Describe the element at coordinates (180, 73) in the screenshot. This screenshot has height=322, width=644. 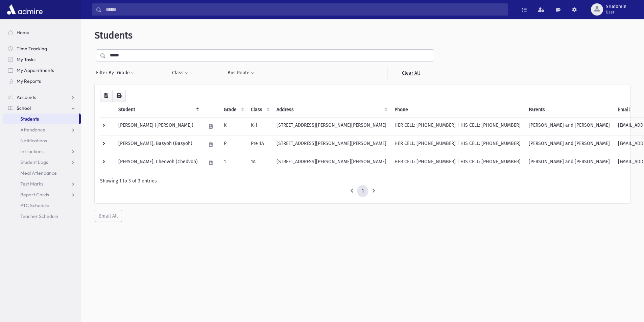
I see `button: Class` at that location.